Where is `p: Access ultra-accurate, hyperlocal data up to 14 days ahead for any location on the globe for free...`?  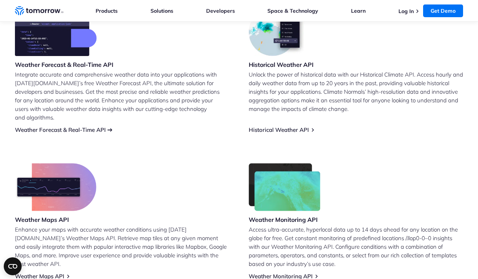
p: Access ultra-accurate, hyperlocal data up to 14 days ahead for any location on the globe for free... is located at coordinates (356, 247).